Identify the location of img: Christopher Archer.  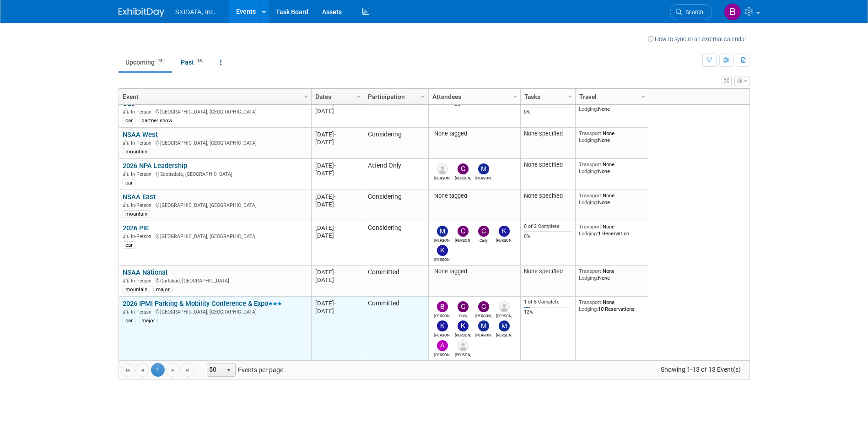
(463, 169).